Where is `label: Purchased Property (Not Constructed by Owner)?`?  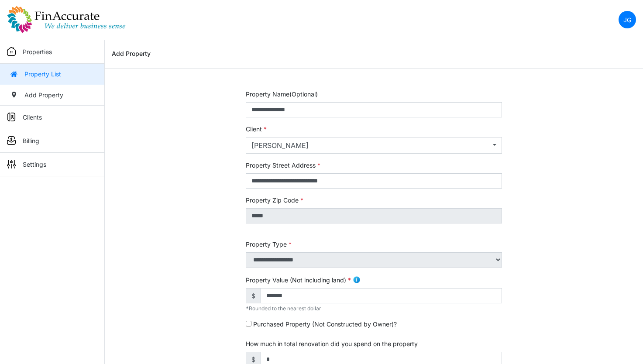
label: Purchased Property (Not Constructed by Owner)? is located at coordinates (325, 324).